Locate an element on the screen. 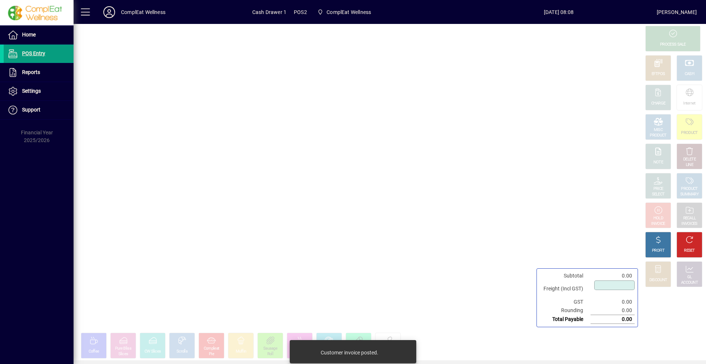 The width and height of the screenshot is (706, 364). div: ACCOUNT is located at coordinates (689, 282).